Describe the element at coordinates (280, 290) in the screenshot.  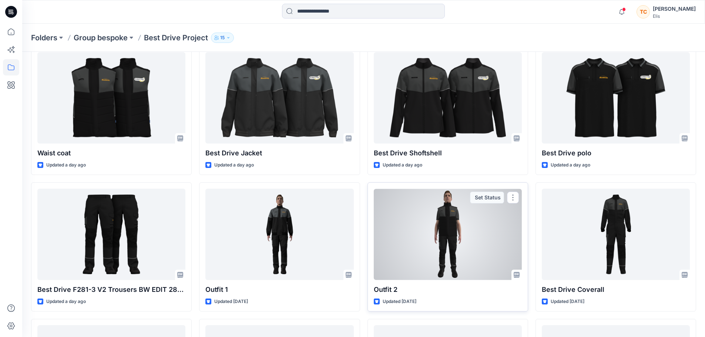
I see `p: Outfit 1` at that location.